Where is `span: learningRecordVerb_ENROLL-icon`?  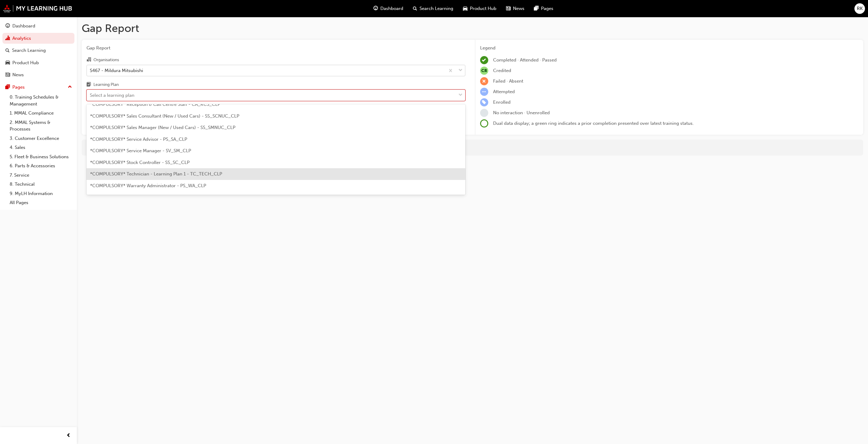 span: learningRecordVerb_ENROLL-icon is located at coordinates (484, 102).